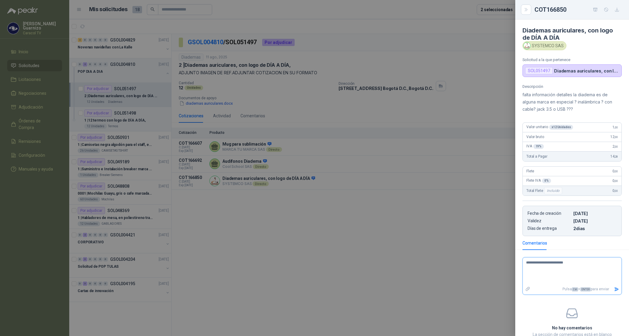 This screenshot has width=629, height=336. Describe the element at coordinates (573, 34) in the screenshot. I see `h4: Diademas auriculares, con logo de DÍA A DÍA` at that location.